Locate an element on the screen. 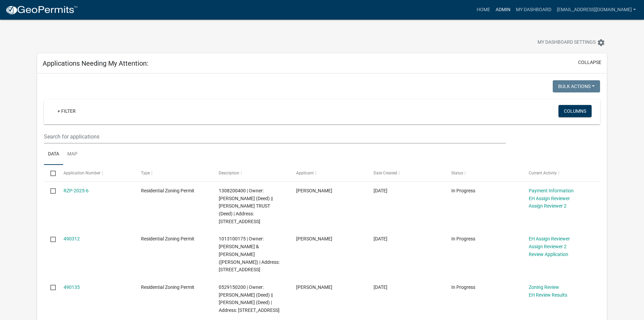  a: Admin is located at coordinates (503, 10).